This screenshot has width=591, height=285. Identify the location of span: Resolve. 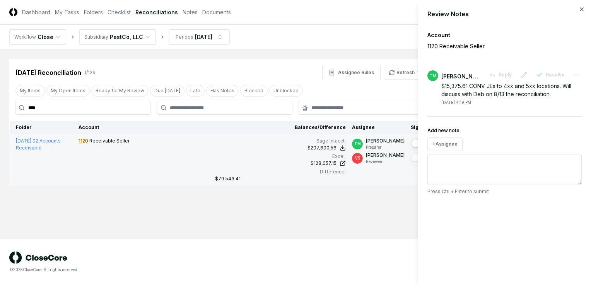
(555, 75).